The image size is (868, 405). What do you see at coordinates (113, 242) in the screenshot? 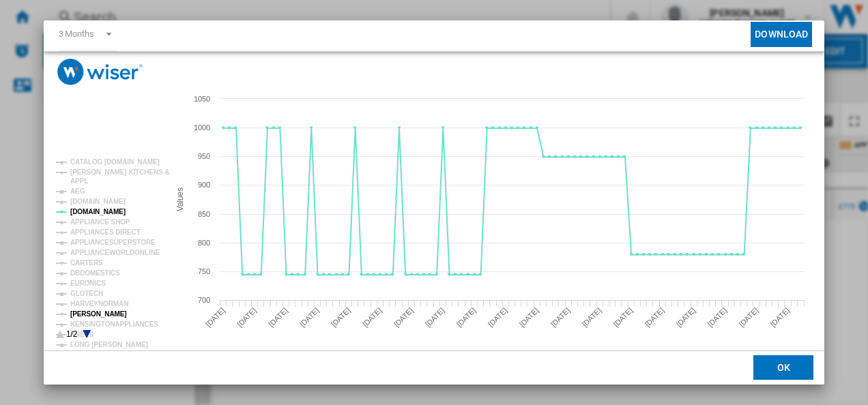
I see `tspan: APPLIANCESUPERSTORE` at bounding box center [113, 242].